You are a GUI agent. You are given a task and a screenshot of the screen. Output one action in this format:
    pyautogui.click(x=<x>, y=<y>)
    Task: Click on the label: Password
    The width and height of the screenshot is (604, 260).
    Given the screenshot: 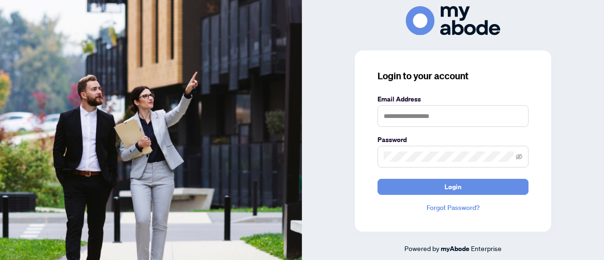 What is the action you would take?
    pyautogui.click(x=453, y=140)
    